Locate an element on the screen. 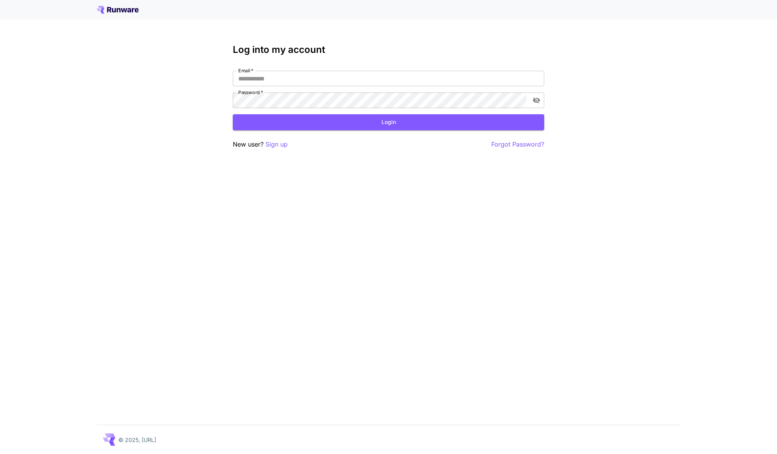  p: Forgot Password? is located at coordinates (517, 144).